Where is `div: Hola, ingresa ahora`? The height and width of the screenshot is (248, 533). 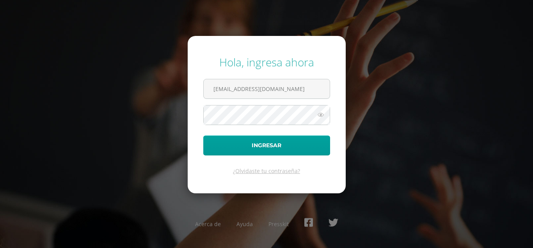 div: Hola, ingresa ahora is located at coordinates (267, 62).